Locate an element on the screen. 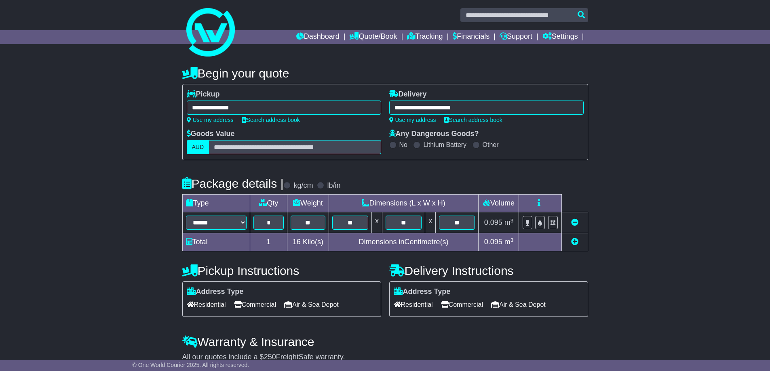 The width and height of the screenshot is (770, 371). td: 1 is located at coordinates (268, 242).